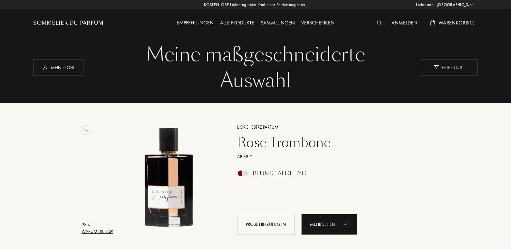  Describe the element at coordinates (318, 23) in the screenshot. I see `div: Verschenken` at that location.